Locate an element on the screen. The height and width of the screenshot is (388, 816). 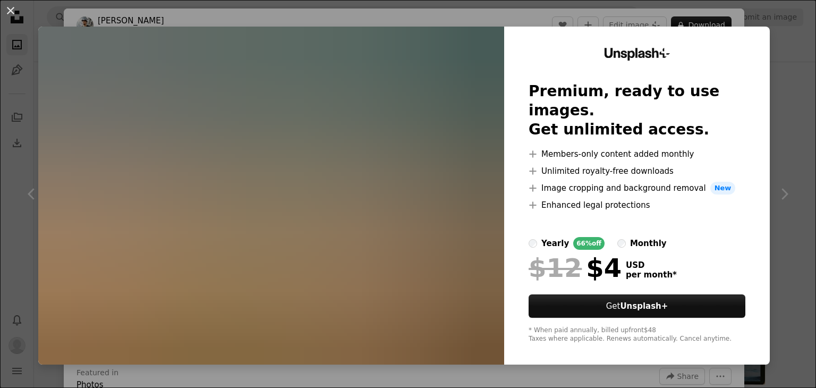
li: Enhanced legal protections is located at coordinates (637, 205).